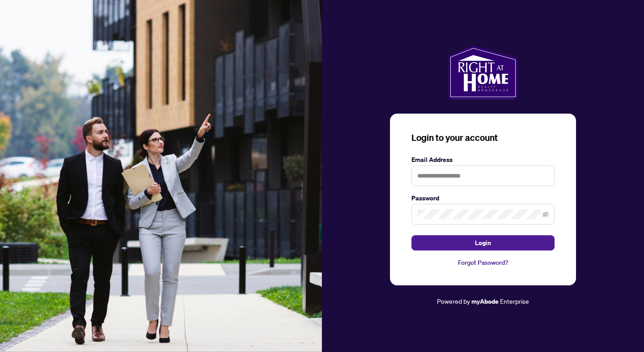 The height and width of the screenshot is (352, 644). Describe the element at coordinates (546, 214) in the screenshot. I see `span: eye-invisible` at that location.